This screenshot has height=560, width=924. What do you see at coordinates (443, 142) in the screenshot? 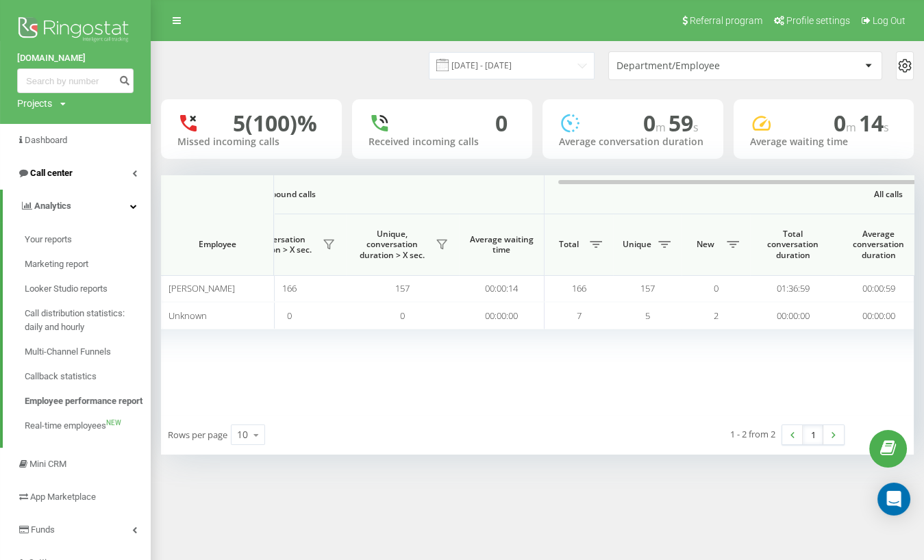
I see `div: Received incoming calls` at bounding box center [443, 142].